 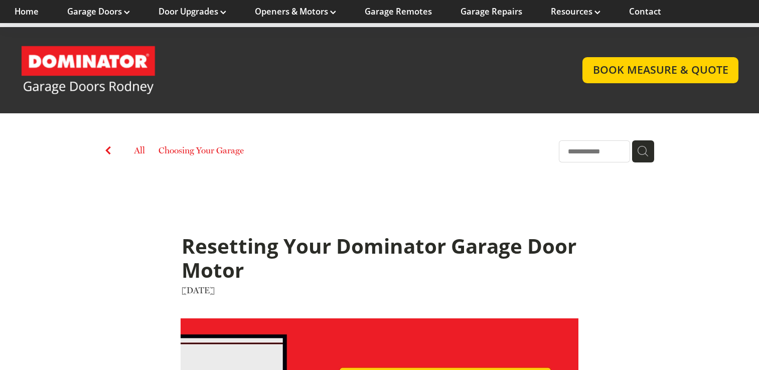 I want to click on a: Garage Remotes, so click(x=398, y=12).